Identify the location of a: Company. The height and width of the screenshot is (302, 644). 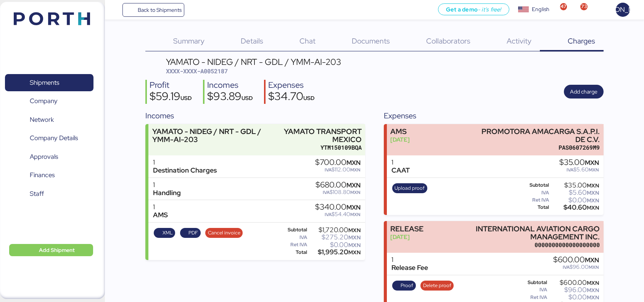
(49, 101).